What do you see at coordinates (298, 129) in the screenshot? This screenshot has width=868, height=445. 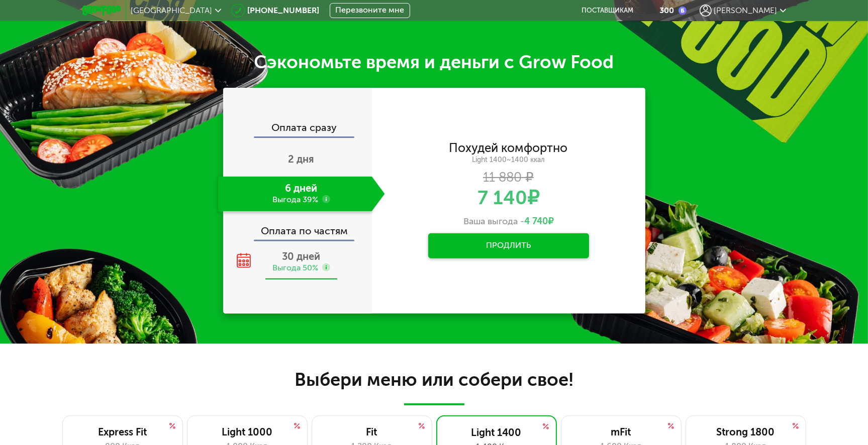 I see `div: Оплата сразу` at bounding box center [298, 129].